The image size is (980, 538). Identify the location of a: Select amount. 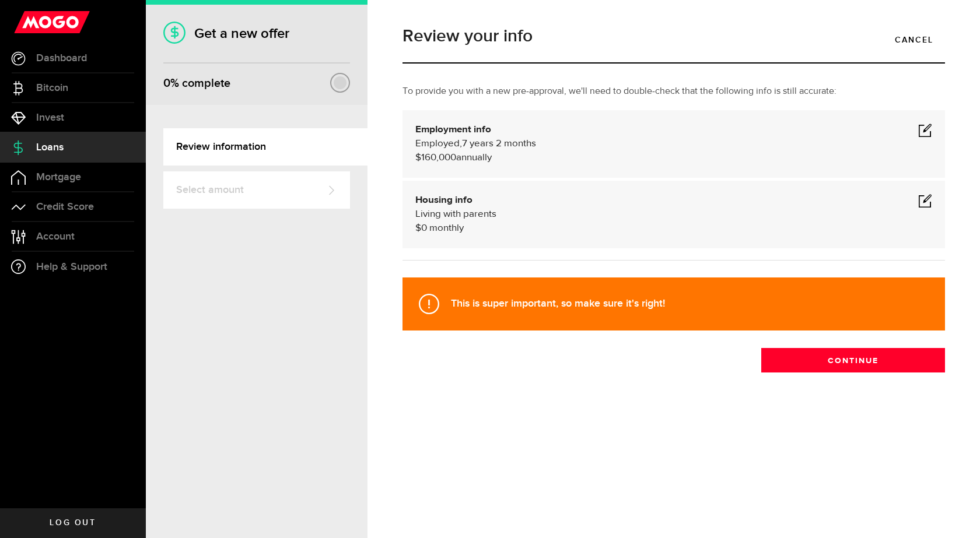
(257, 190).